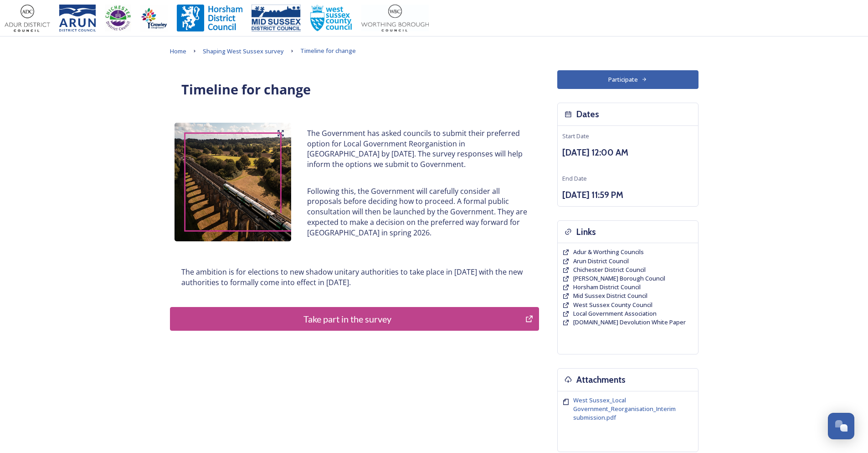 This screenshot has height=453, width=868. Describe the element at coordinates (614, 313) in the screenshot. I see `span: Local Government Association` at that location.